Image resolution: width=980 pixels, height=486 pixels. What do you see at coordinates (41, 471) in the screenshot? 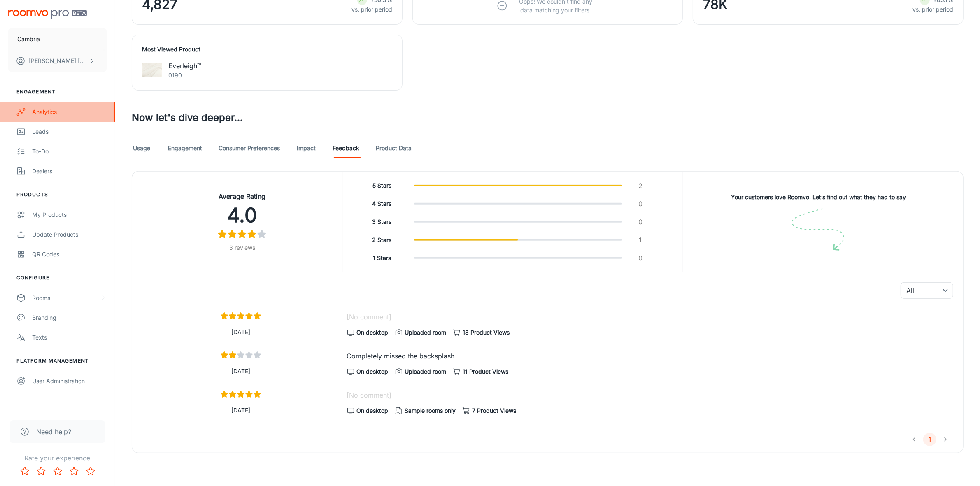
I see `button: Rate 2 star` at bounding box center [41, 471].